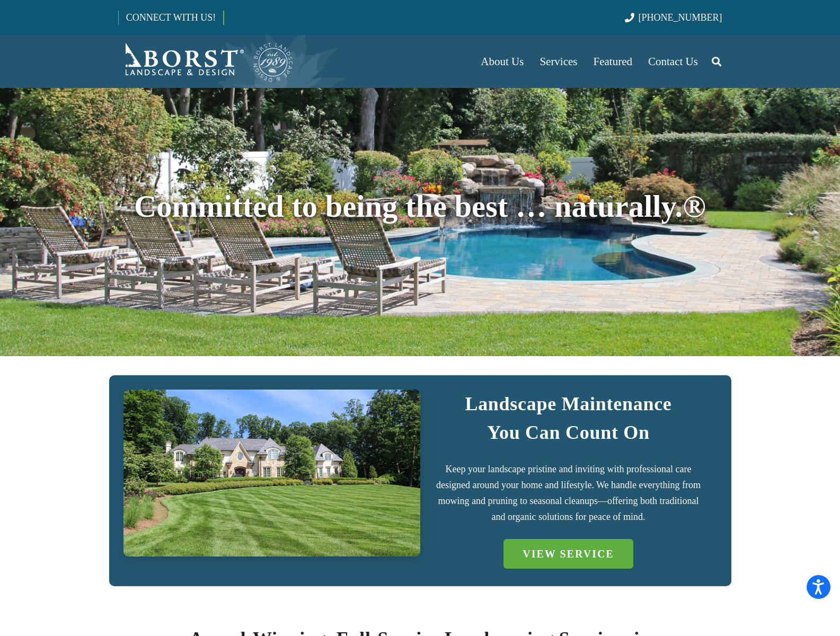 The height and width of the screenshot is (636, 840). What do you see at coordinates (501, 61) in the screenshot?
I see `span: About Us` at bounding box center [501, 61].